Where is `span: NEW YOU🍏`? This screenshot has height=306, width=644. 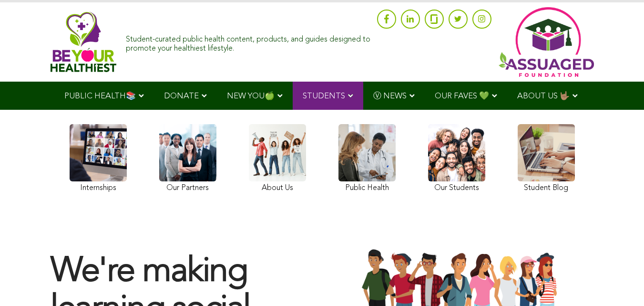
span: NEW YOU🍏 is located at coordinates (250, 96).